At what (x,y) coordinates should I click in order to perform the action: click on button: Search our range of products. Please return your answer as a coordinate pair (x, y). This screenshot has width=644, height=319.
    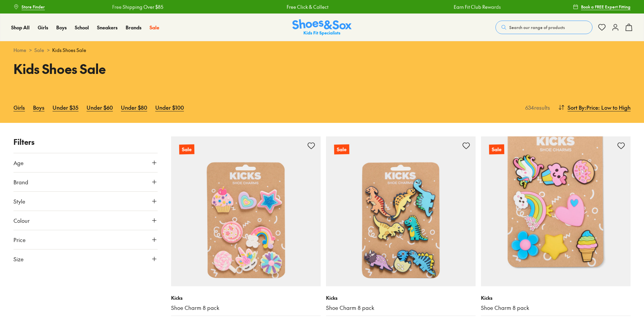
    Looking at the image, I should click on (544, 27).